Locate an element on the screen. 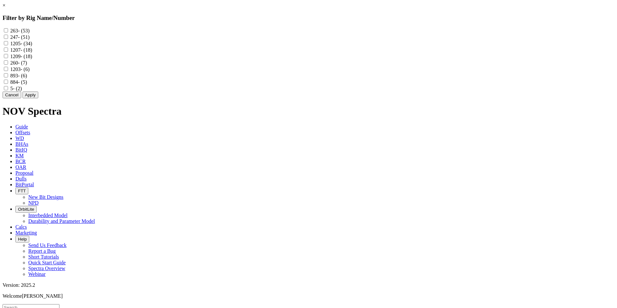 The height and width of the screenshot is (308, 617). label: 263 is located at coordinates (20, 31).